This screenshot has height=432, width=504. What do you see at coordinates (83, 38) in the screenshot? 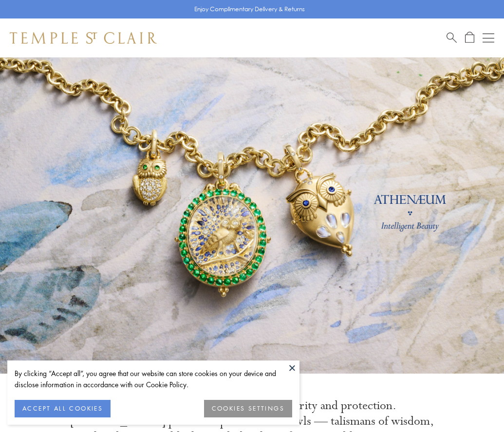
I see `img: Temple St. Clair` at bounding box center [83, 38].